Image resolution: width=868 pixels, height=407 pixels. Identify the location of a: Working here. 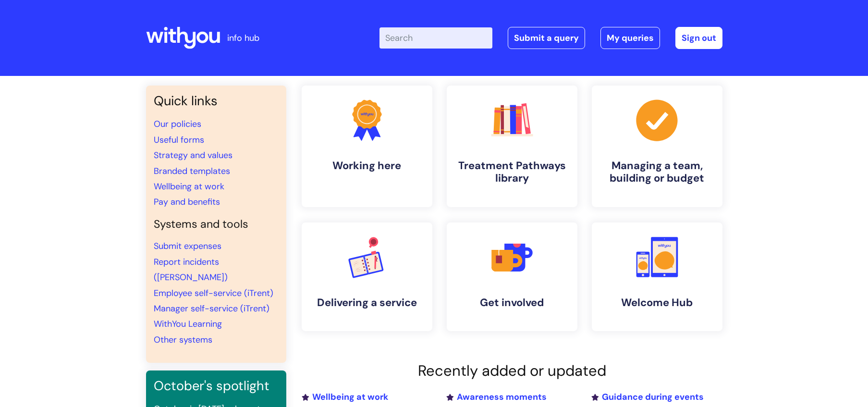
(367, 146).